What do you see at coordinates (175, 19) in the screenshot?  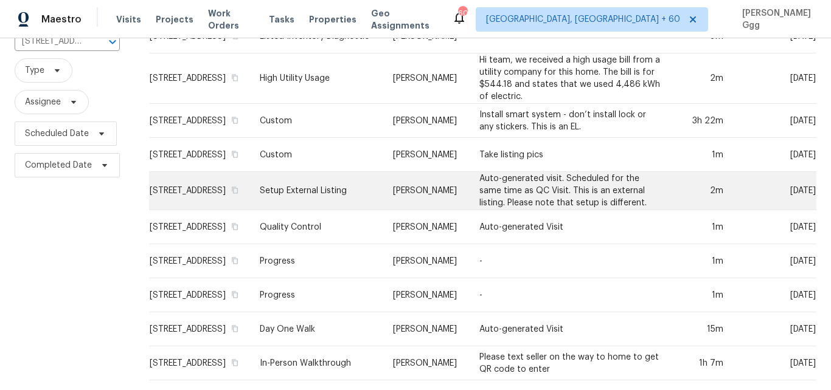 I see `span: Projects` at bounding box center [175, 19].